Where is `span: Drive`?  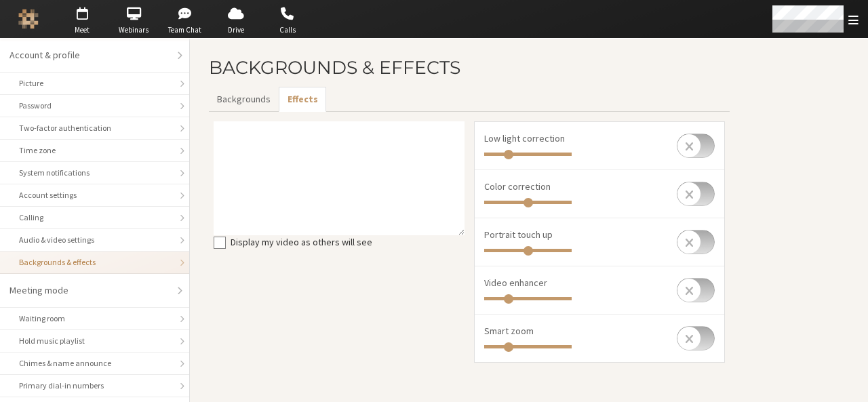
span: Drive is located at coordinates (236, 30).